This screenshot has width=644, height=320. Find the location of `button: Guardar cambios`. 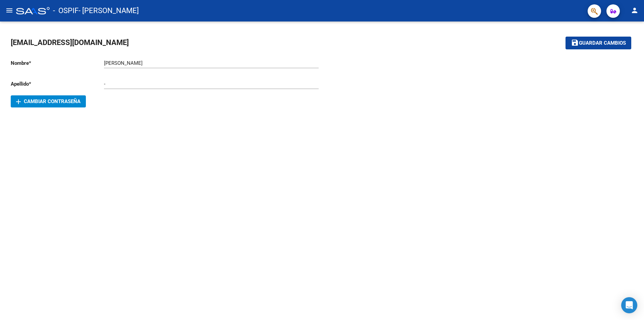

button: Guardar cambios is located at coordinates (599, 42).